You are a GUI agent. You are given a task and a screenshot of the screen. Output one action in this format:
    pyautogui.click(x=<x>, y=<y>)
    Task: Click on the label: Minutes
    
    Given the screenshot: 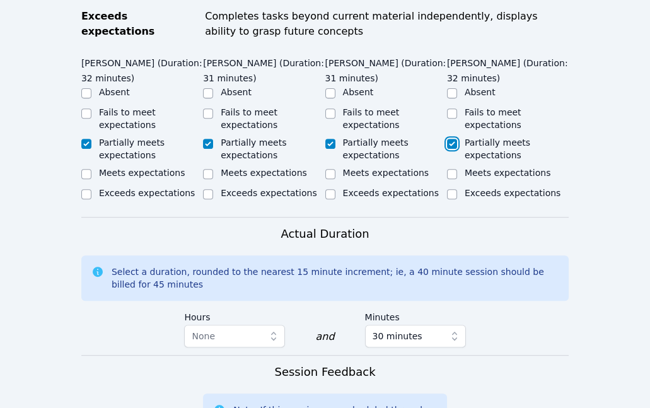 What is the action you would take?
    pyautogui.click(x=416, y=315)
    